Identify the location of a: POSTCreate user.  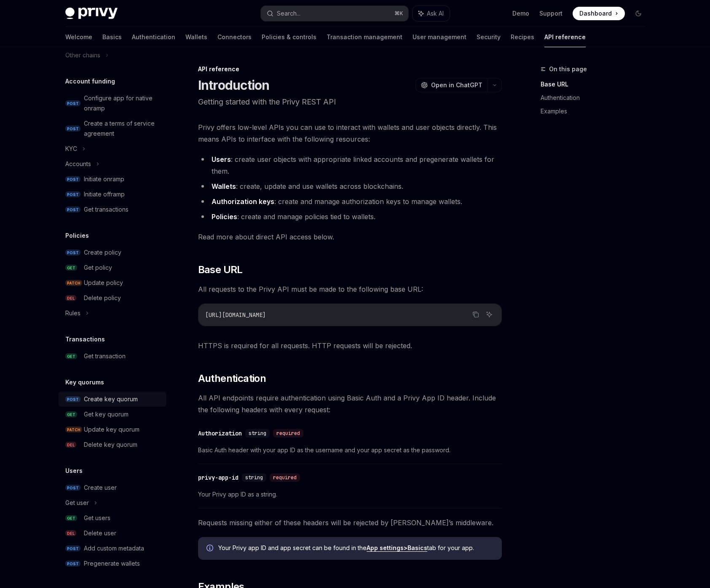
(112, 487).